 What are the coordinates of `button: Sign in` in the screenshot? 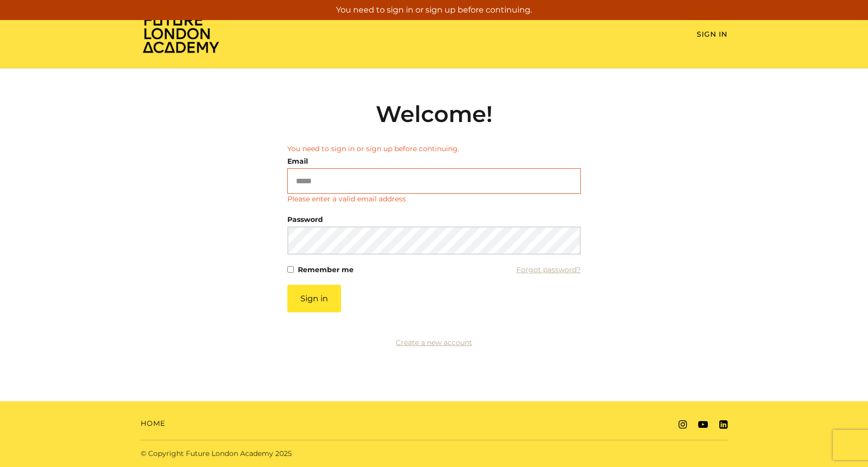 It's located at (314, 298).